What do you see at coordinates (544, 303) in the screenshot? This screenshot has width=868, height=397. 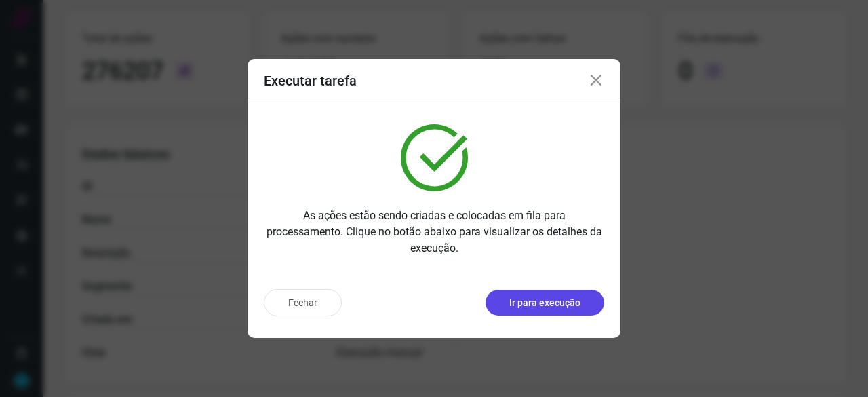 I see `p: Ir para execução` at bounding box center [544, 303].